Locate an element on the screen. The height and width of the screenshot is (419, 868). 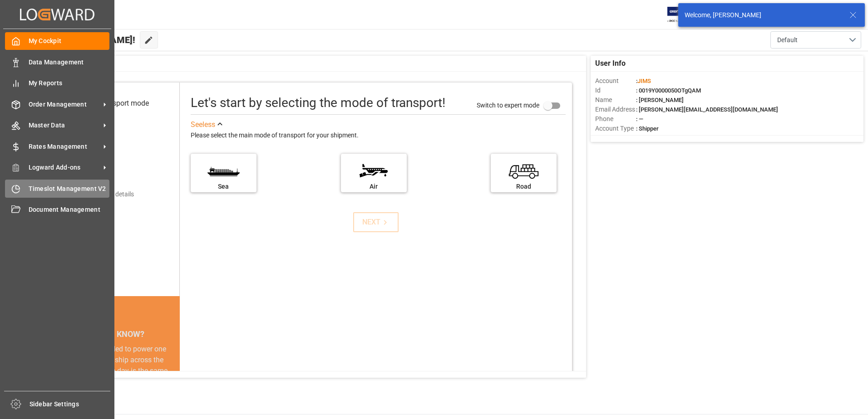
span: Data Management is located at coordinates (69, 62).